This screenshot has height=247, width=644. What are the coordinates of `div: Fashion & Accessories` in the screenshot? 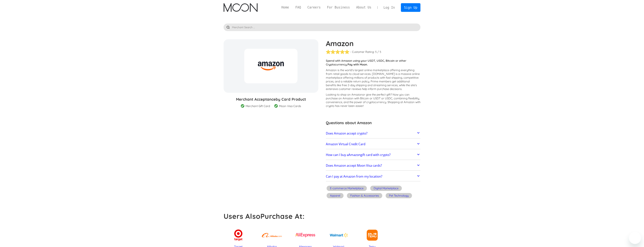 It's located at (364, 196).